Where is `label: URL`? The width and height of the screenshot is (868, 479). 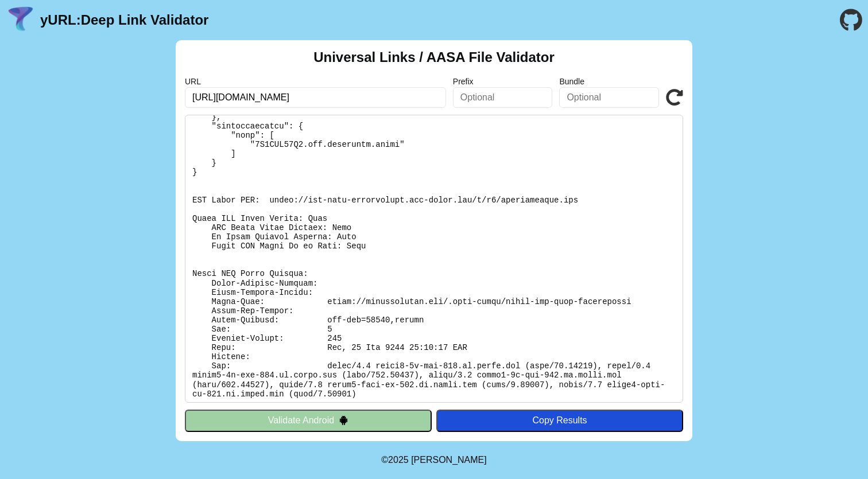 label: URL is located at coordinates (315, 82).